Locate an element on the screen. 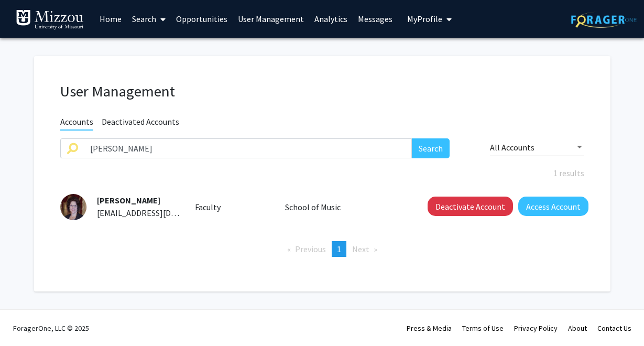 The width and height of the screenshot is (644, 346). span: Accounts is located at coordinates (76, 123).